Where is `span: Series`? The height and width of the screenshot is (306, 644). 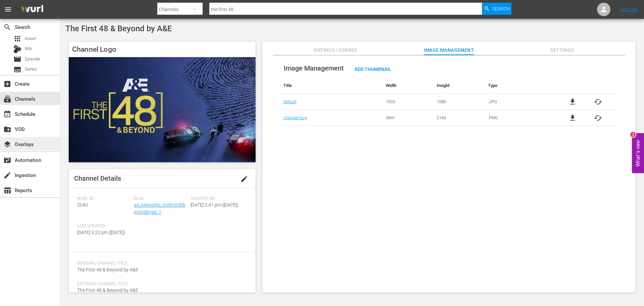
span: Series is located at coordinates (31, 69).